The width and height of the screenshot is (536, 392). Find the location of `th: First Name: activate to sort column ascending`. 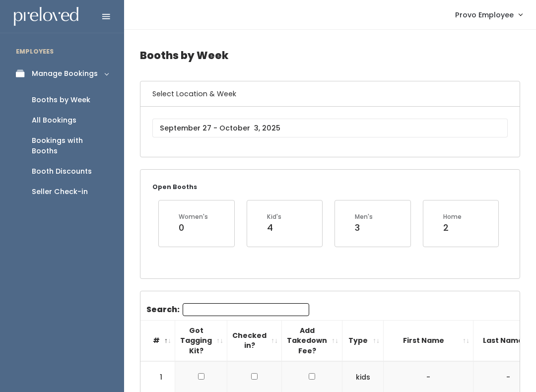

th: First Name: activate to sort column ascending is located at coordinates (428, 340).